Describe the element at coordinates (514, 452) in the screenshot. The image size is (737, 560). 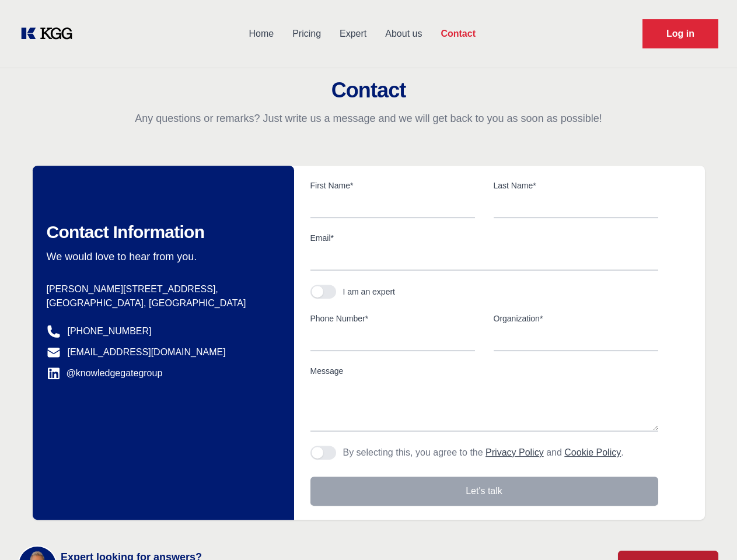
I see `a: Privacy Policy` at that location.